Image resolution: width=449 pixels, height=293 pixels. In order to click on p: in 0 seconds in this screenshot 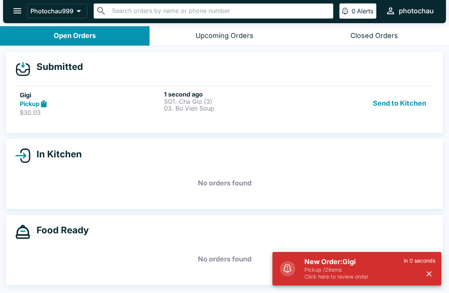, I will do `click(419, 261)`.